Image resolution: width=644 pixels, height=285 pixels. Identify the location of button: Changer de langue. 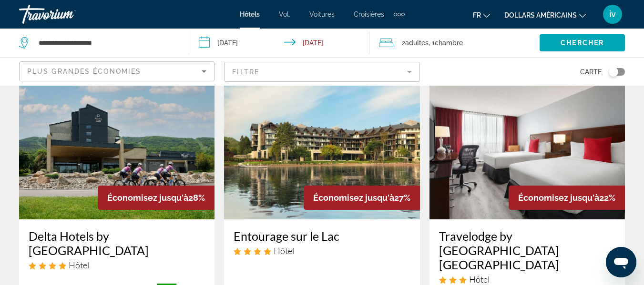
(481, 15).